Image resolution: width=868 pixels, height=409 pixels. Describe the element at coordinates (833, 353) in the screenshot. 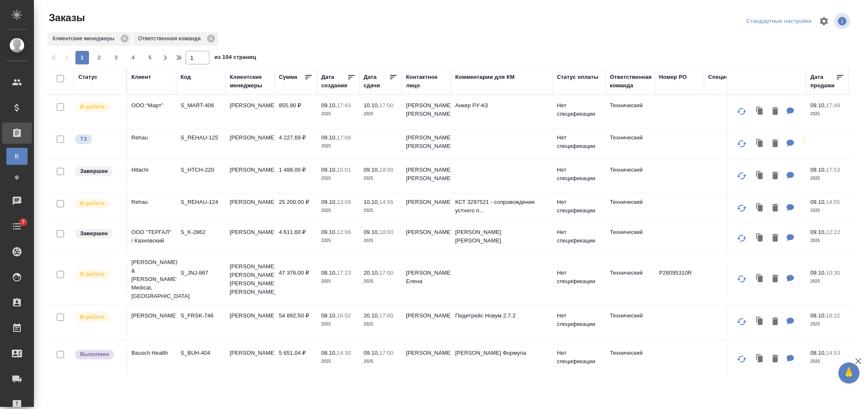

I see `p: 14:53` at that location.